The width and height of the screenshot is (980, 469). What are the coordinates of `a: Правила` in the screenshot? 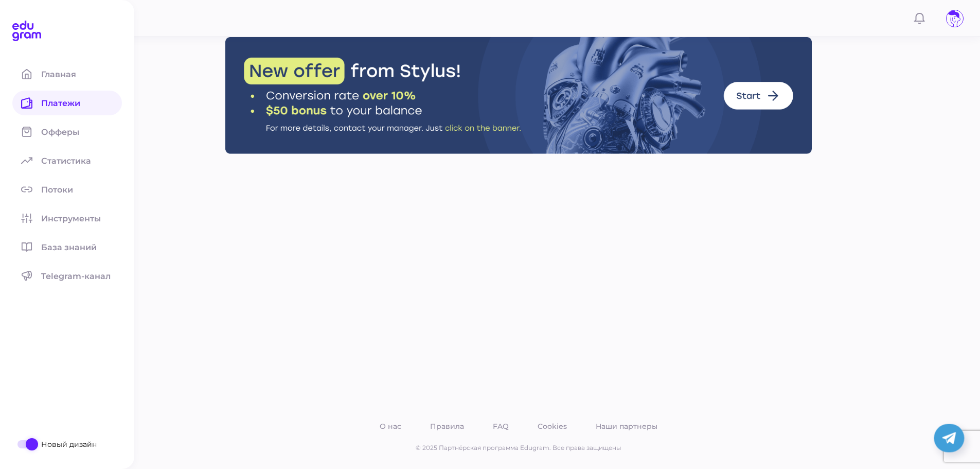 It's located at (447, 426).